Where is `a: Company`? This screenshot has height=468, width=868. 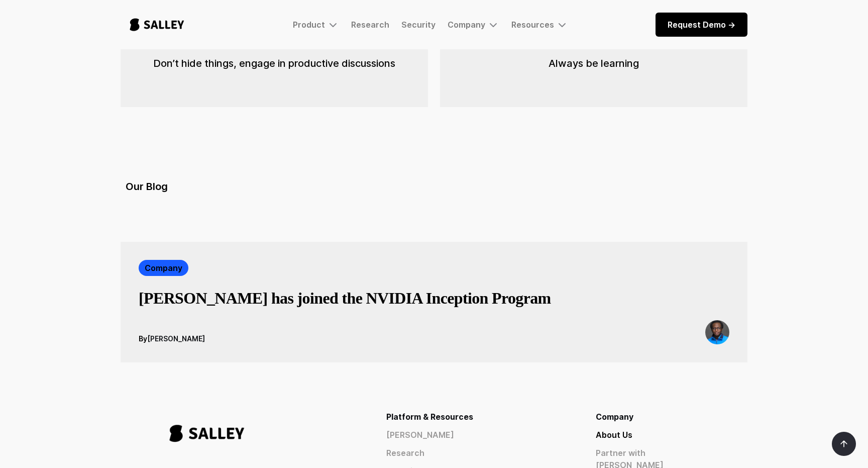
a: Company is located at coordinates (163, 268).